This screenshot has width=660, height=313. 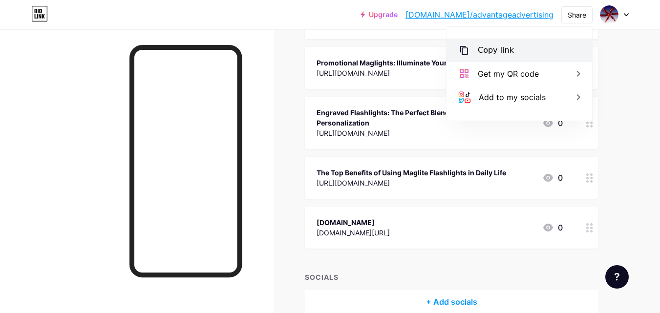 What do you see at coordinates (379, 15) in the screenshot?
I see `a: Upgrade` at bounding box center [379, 15].